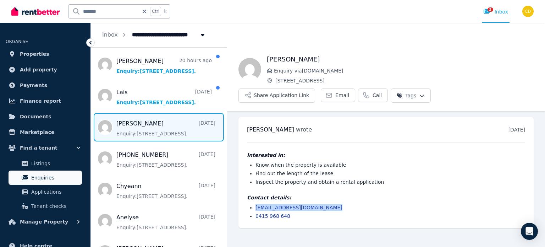 The width and height of the screenshot is (545, 247). I want to click on a: Applications, so click(45, 192).